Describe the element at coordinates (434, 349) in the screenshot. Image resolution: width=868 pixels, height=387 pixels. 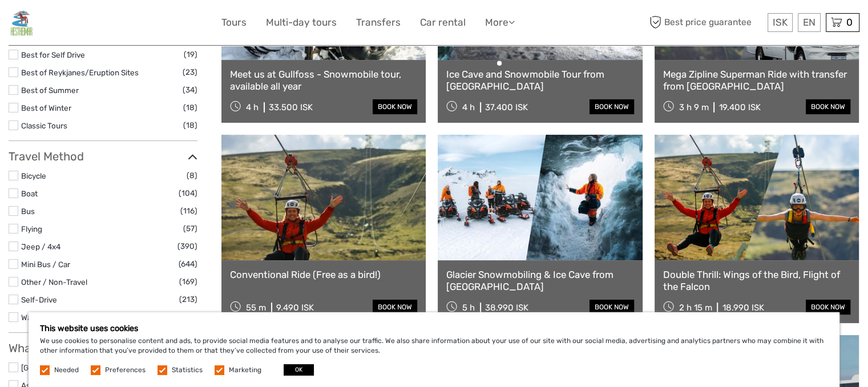
I see `div: We use cookies to personalise content and ads, to provide social media features and to analyse ou...` at that location.